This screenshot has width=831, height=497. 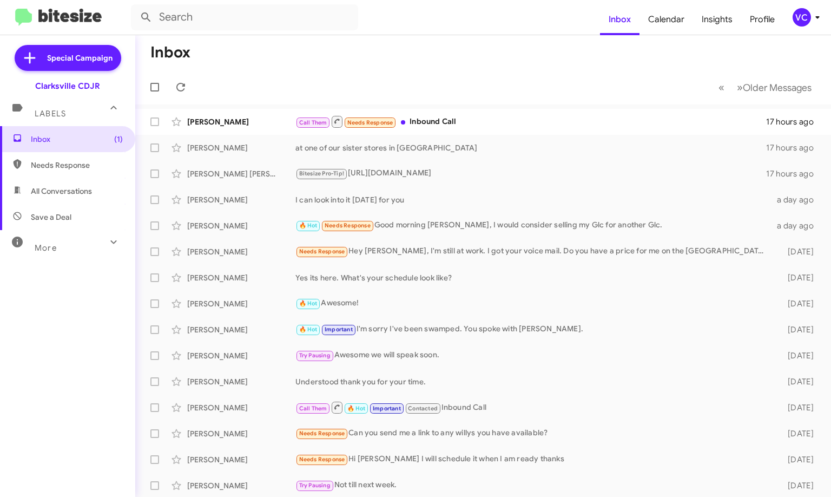 What do you see at coordinates (717, 19) in the screenshot?
I see `a: Insights` at bounding box center [717, 19].